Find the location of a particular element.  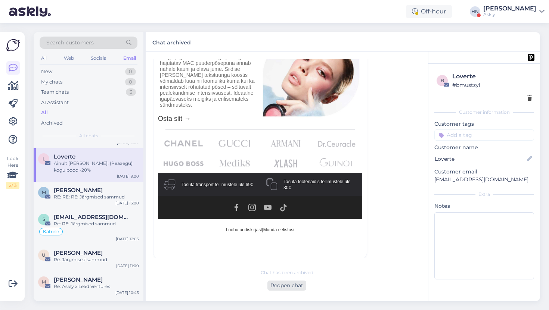

div: 3 is located at coordinates (131, 92).